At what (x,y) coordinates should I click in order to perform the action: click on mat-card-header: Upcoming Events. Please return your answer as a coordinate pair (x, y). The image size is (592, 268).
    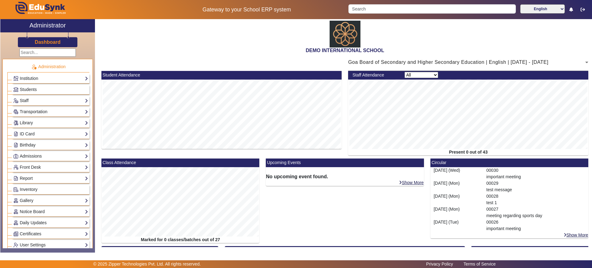
    Looking at the image, I should click on (345, 163).